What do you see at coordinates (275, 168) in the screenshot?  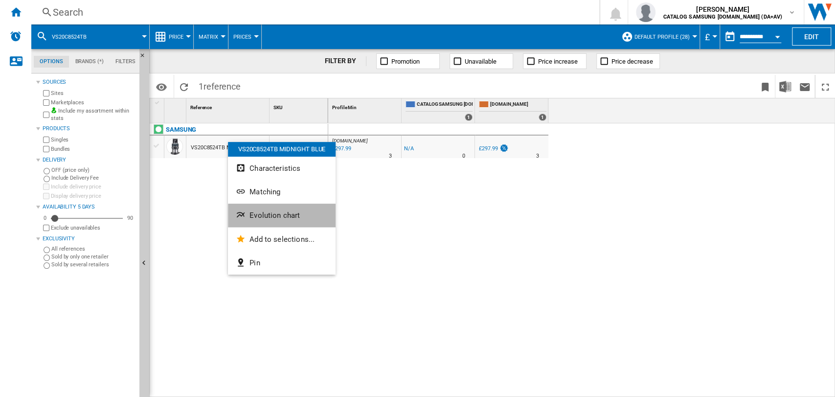 I see `span: Characteristics` at bounding box center [275, 168].